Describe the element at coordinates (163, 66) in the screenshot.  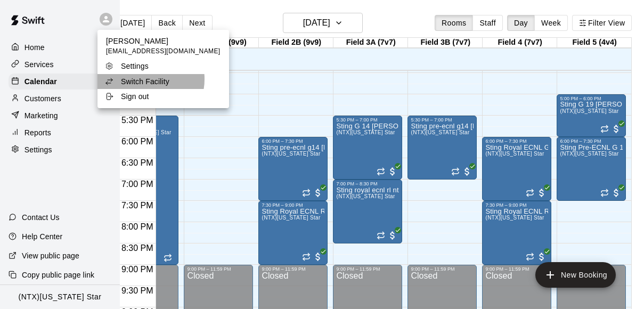
I see `a: Settings` at that location.